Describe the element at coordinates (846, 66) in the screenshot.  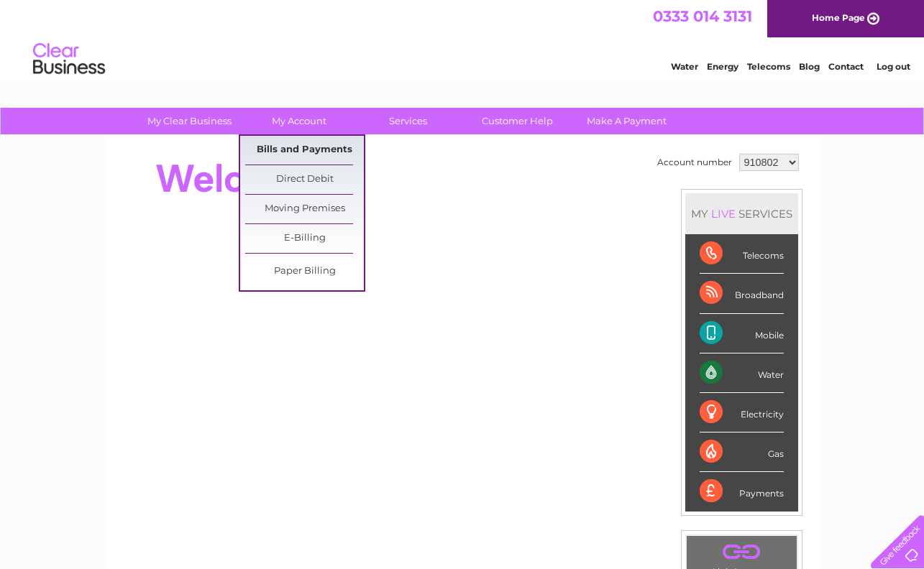
I see `a: Contact` at that location.